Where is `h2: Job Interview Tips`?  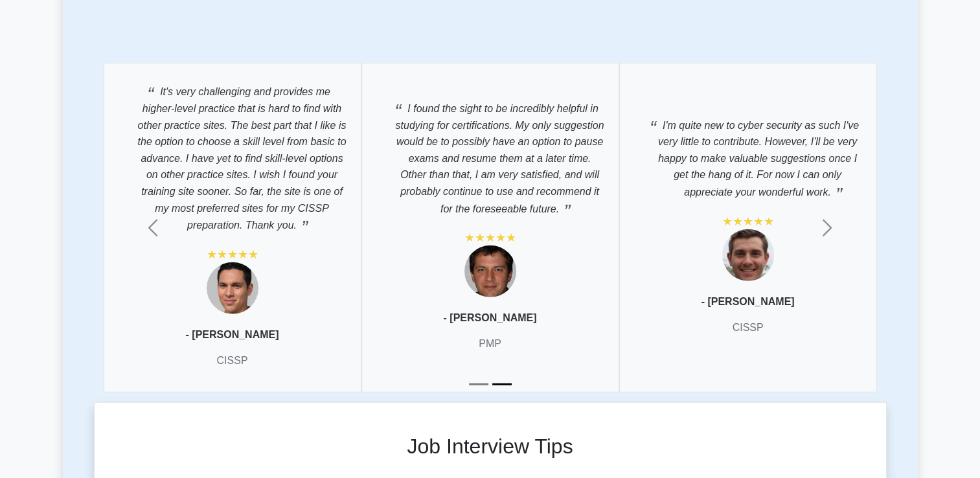
h2: Job Interview Tips is located at coordinates (490, 446).